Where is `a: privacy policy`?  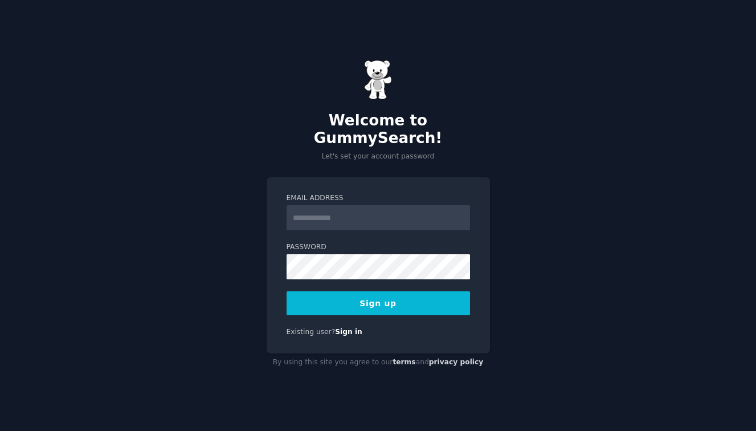 a: privacy policy is located at coordinates (457, 362).